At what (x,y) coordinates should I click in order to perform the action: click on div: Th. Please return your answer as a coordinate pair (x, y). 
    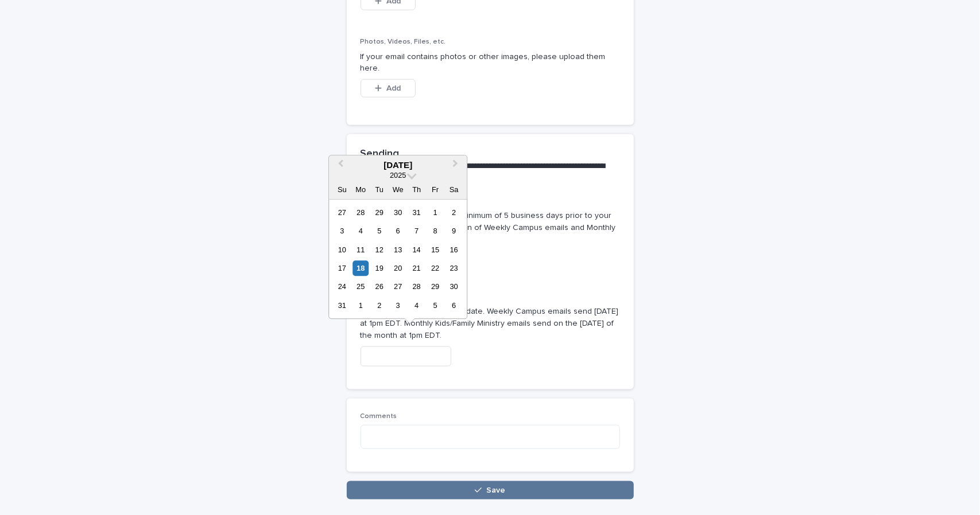
    Looking at the image, I should click on (416, 189).